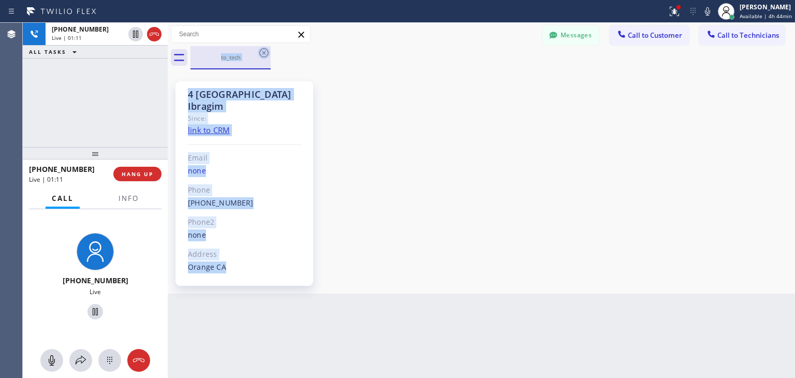 This screenshot has height=378, width=795. What do you see at coordinates (244, 254) in the screenshot?
I see `div: Address` at bounding box center [244, 254].